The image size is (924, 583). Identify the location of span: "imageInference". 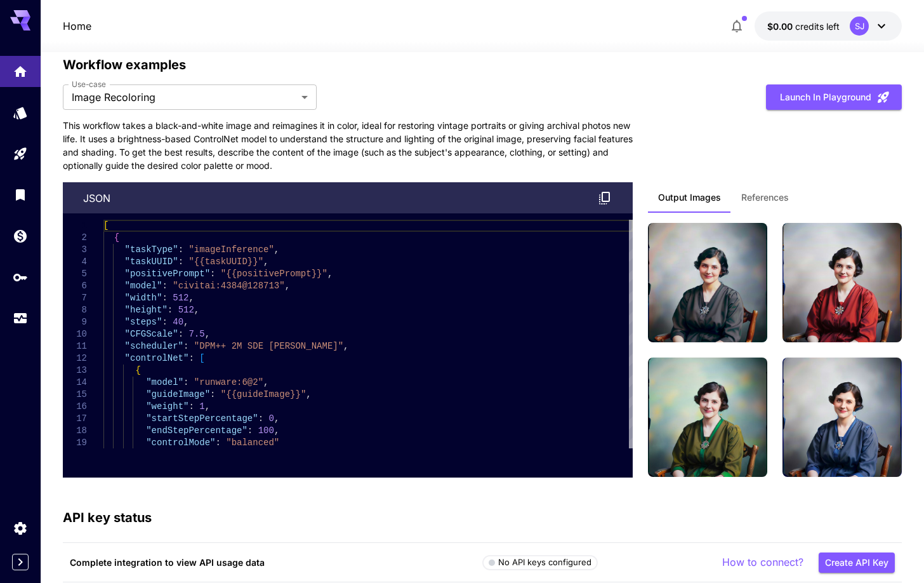
(231, 249).